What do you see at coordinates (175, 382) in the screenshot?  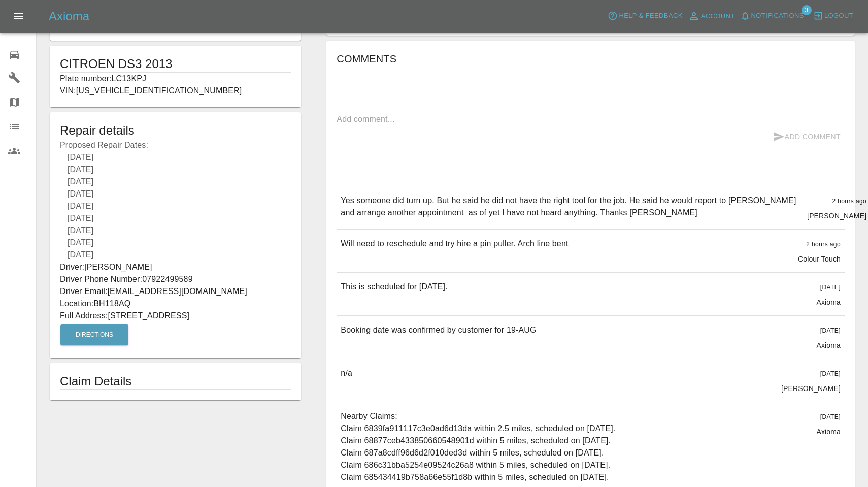 I see `h1: Claim Details` at bounding box center [175, 382].